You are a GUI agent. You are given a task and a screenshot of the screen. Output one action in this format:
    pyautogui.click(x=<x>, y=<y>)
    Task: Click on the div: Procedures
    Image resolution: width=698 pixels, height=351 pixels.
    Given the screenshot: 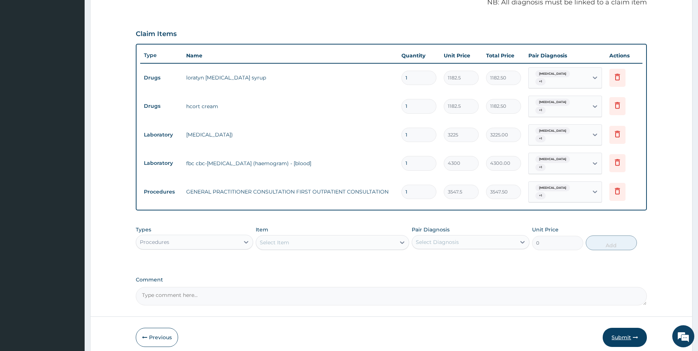 What is the action you would take?
    pyautogui.click(x=154, y=242)
    